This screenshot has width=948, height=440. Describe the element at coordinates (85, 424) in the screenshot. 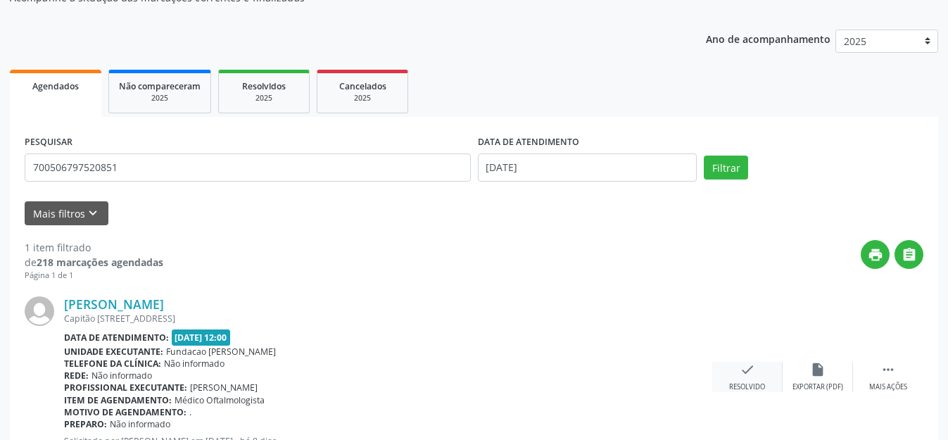

I see `b: Preparo:` at that location.